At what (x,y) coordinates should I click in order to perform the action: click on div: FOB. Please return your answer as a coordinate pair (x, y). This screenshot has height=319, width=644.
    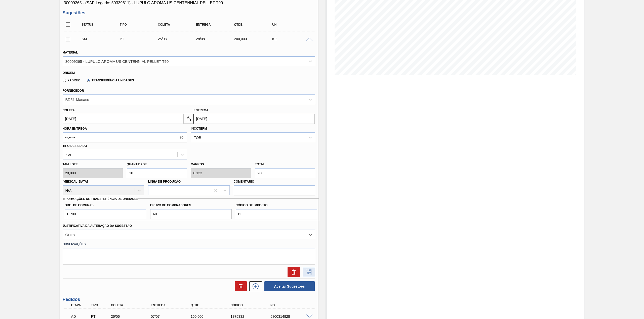
    Looking at the image, I should click on (198, 138).